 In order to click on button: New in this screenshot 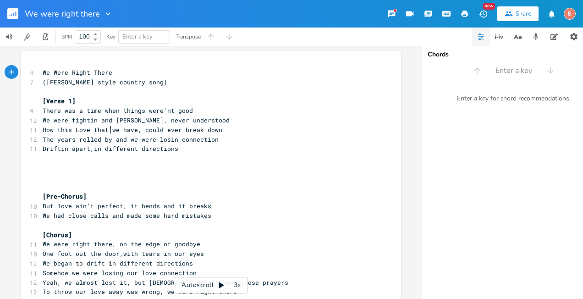, I will do `click(483, 14)`.